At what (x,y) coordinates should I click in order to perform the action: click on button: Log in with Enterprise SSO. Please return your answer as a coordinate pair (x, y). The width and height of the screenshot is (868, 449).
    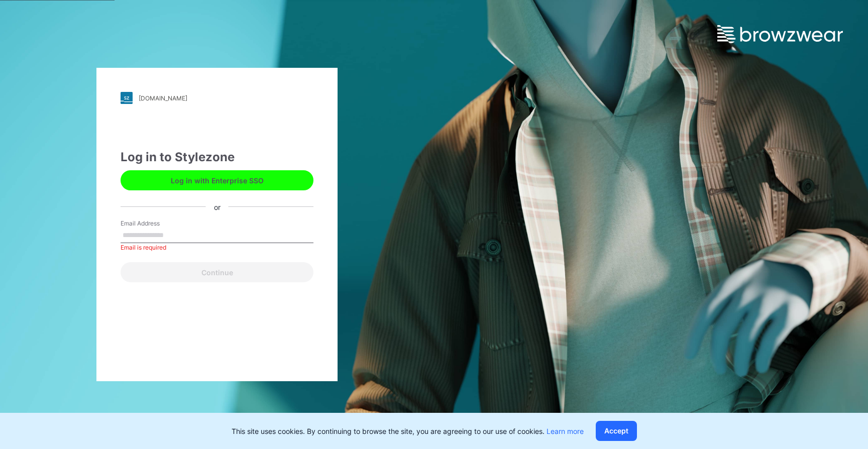
    Looking at the image, I should click on (217, 181).